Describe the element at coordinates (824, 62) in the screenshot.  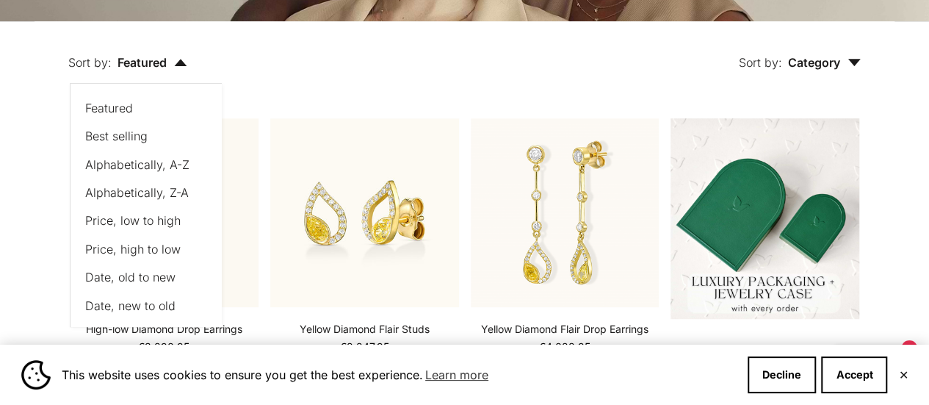
I see `span: Category` at that location.